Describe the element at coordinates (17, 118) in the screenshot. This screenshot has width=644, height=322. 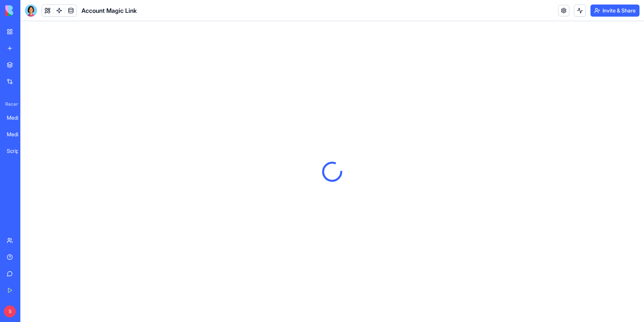
I see `a: Media Sentiment Tracker` at that location.